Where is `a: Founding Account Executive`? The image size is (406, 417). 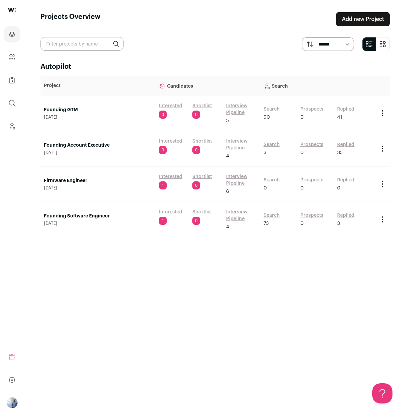
a: Founding Account Executive is located at coordinates (98, 145).